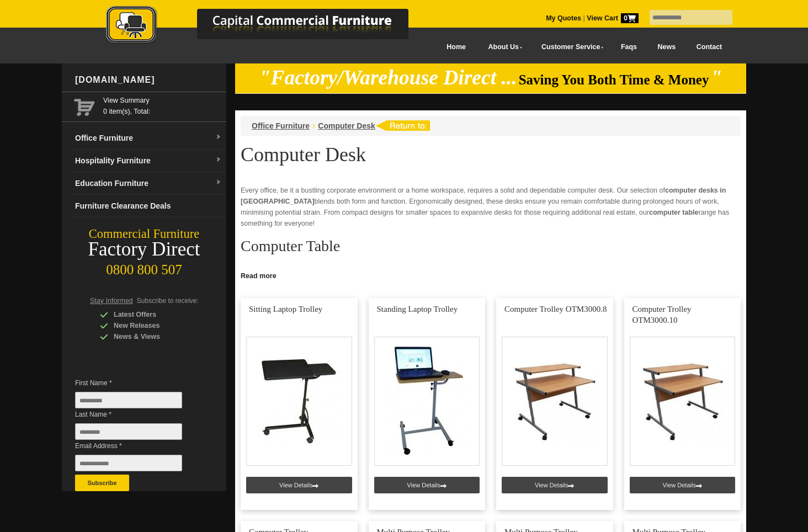  Describe the element at coordinates (137, 383) in the screenshot. I see `span: First Name *` at that location.